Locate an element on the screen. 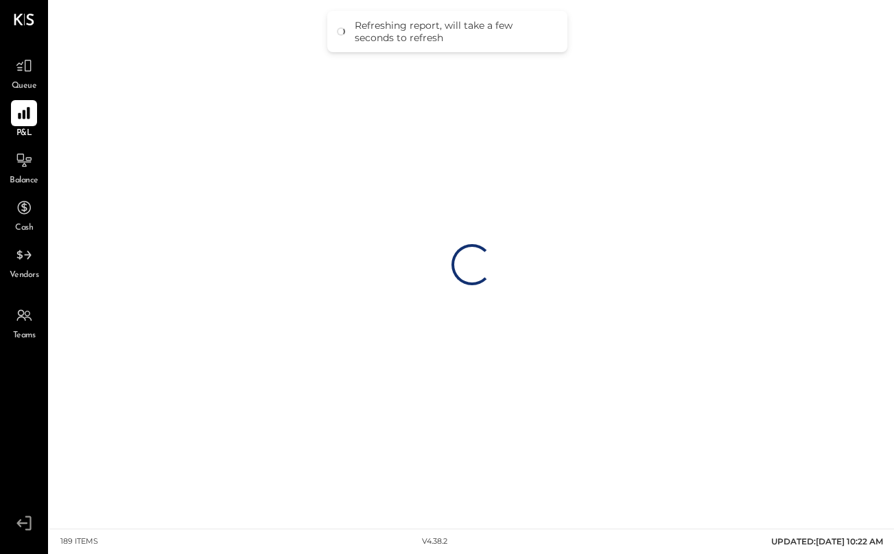 This screenshot has height=554, width=894. span: P&L is located at coordinates (24, 134).